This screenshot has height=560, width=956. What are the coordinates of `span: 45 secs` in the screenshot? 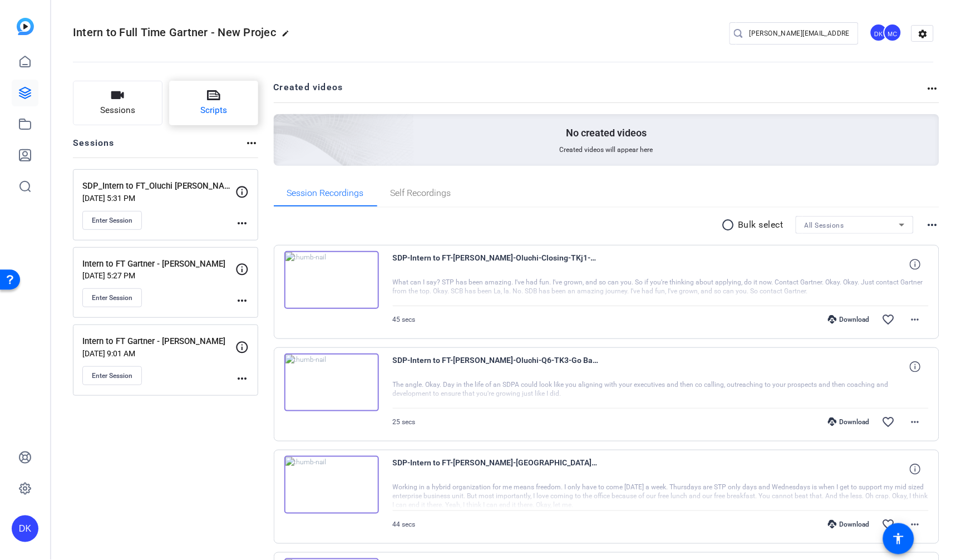 It's located at (404, 319).